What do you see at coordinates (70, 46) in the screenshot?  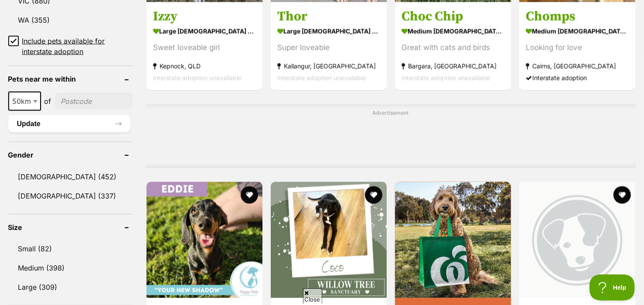 I see `a: Include pets available for interstate adoption` at bounding box center [70, 46].